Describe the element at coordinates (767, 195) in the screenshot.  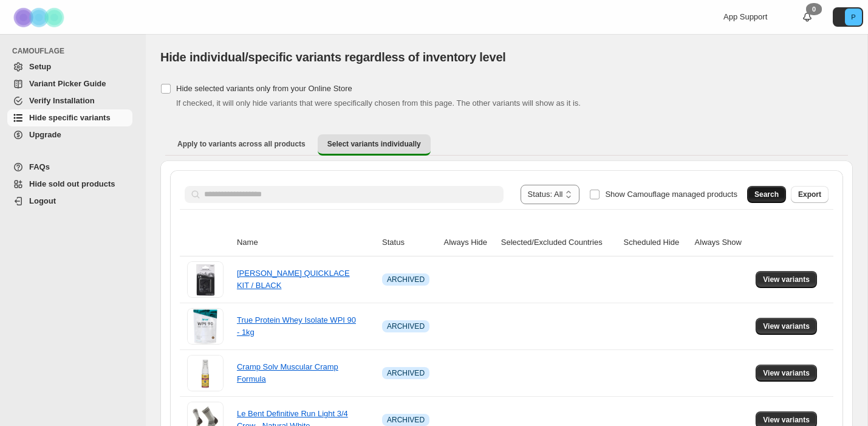
I see `span: Search` at that location.